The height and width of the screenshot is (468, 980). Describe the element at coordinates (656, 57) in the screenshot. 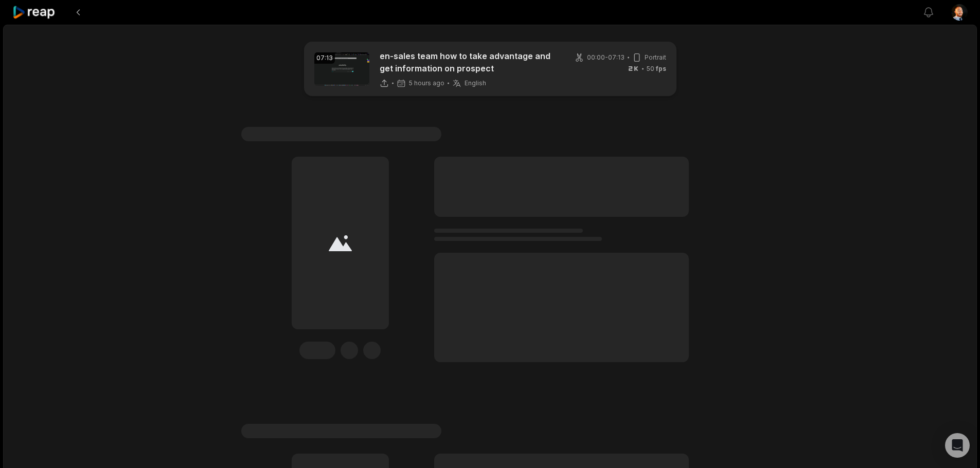

I see `span: Portrait` at that location.